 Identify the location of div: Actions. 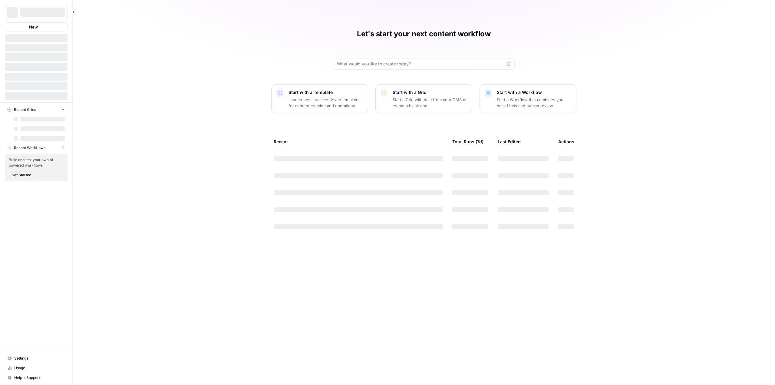
(566, 141).